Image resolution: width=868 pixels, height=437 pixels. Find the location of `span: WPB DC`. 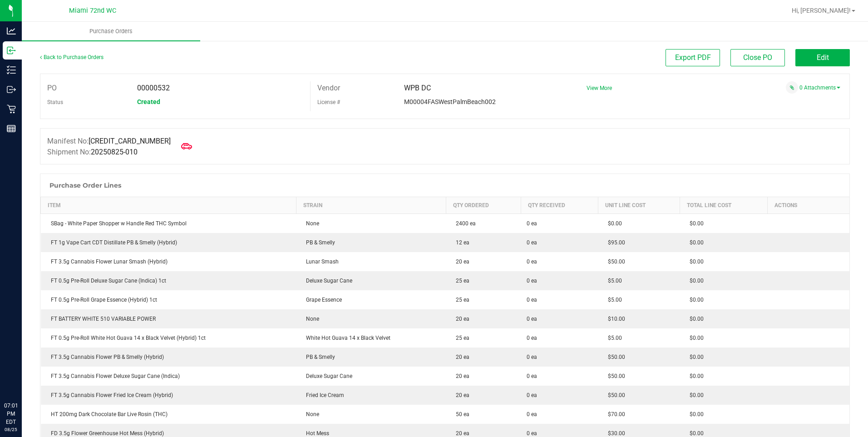

span: WPB DC is located at coordinates (417, 88).